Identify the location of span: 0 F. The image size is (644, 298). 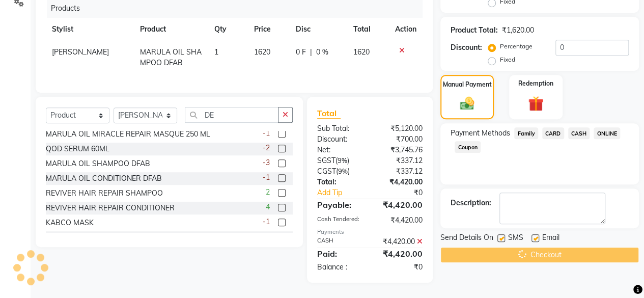
(301, 52).